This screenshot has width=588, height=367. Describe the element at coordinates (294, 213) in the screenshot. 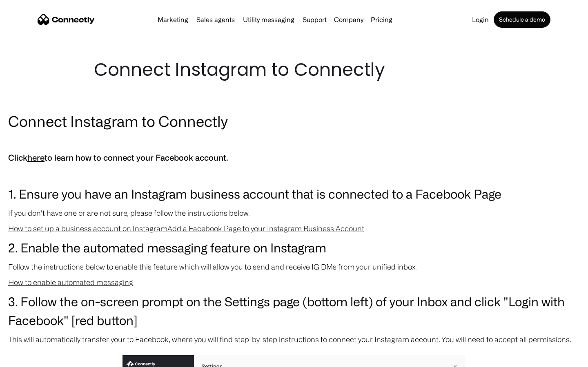

I see `p: If you don't have one or are not sure, please follow the instructions below.` at that location.